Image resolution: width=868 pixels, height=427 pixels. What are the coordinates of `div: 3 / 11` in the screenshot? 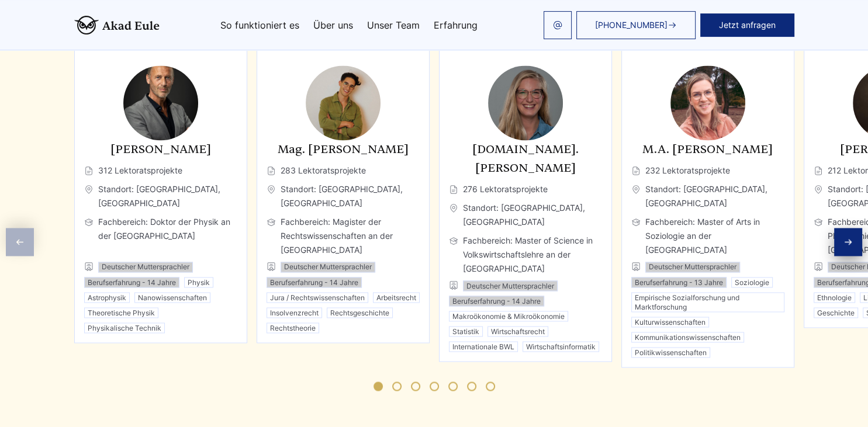 It's located at (525, 204).